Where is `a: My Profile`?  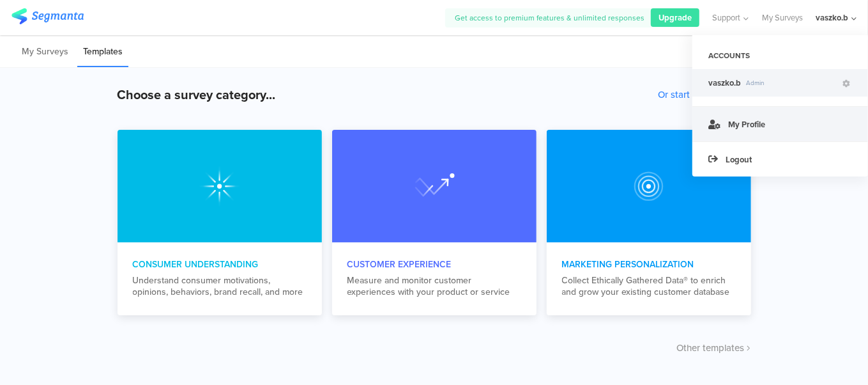
a: My Profile is located at coordinates (780, 124).